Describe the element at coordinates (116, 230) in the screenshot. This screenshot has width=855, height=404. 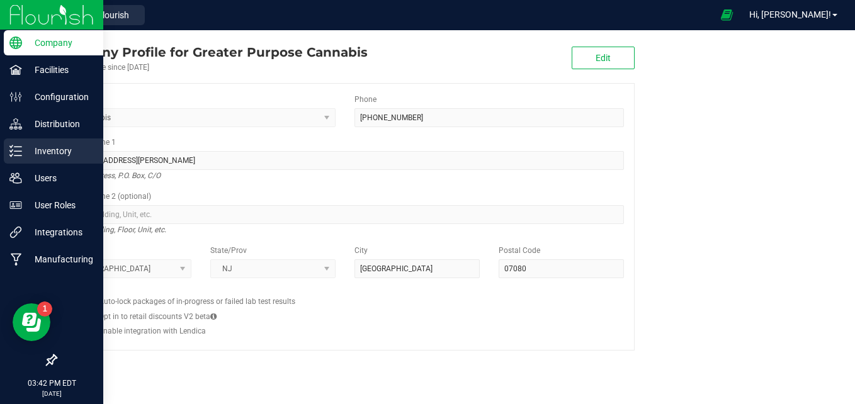
I see `i: Suite, Building, Floor, Unit, etc.` at that location.